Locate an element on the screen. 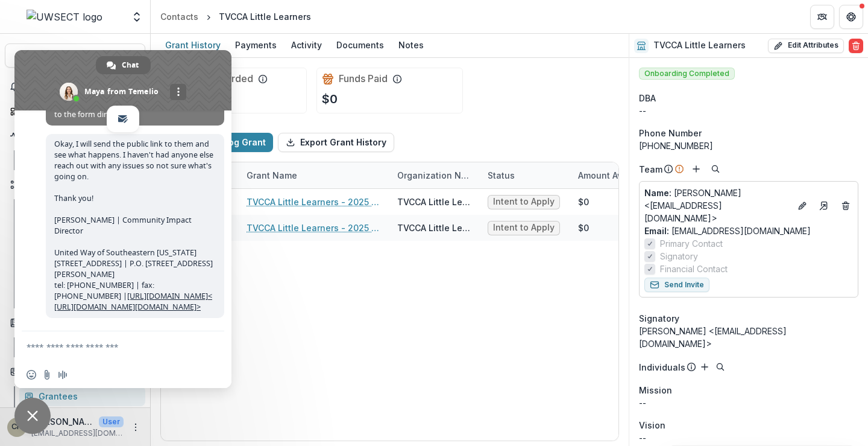 The image size is (868, 446). button: Open Workflows is located at coordinates (75, 185).